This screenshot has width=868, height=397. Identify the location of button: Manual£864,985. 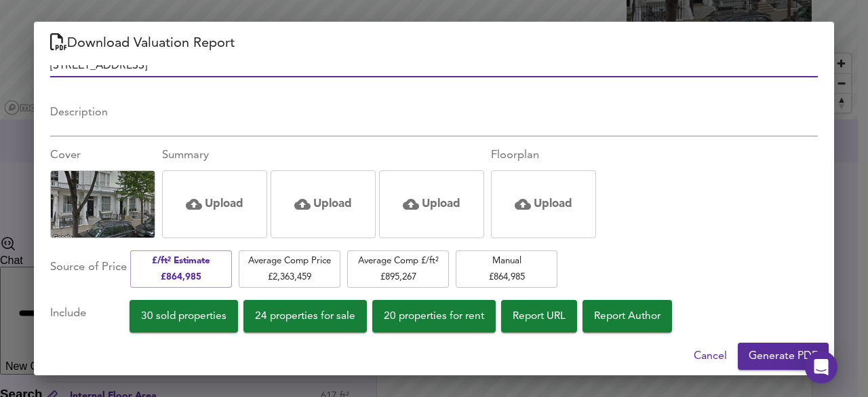
(507, 269).